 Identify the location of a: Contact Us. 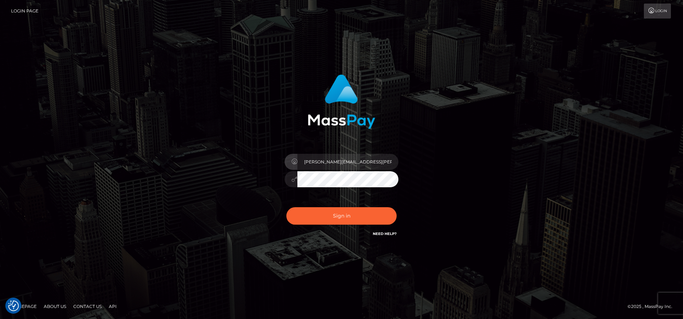
(88, 306).